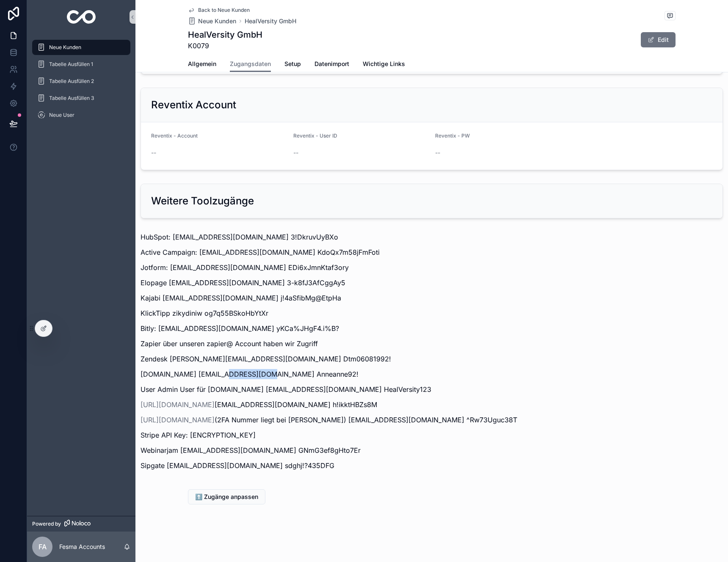 The image size is (728, 562). Describe the element at coordinates (384, 64) in the screenshot. I see `span: Wichtige Links` at that location.